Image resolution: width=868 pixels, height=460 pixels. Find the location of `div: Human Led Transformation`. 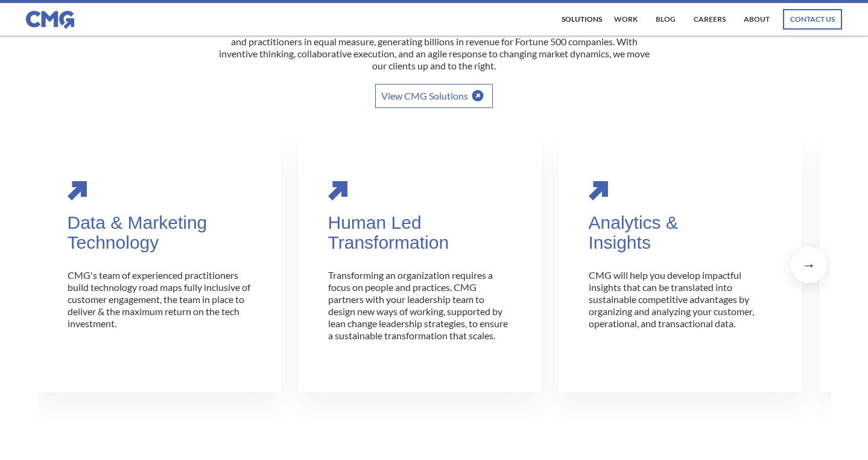

div: Human Led Transformation is located at coordinates (419, 232).